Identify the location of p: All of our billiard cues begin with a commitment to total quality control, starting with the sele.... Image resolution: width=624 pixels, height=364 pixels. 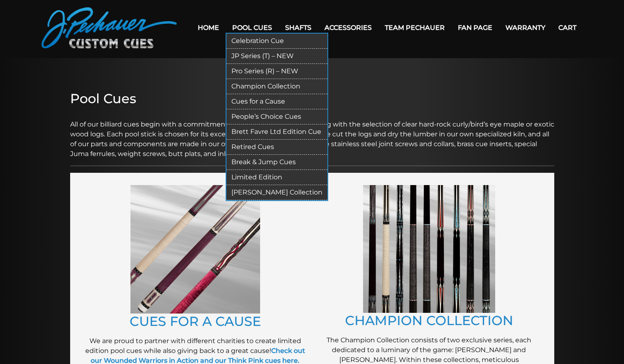
(312, 134).